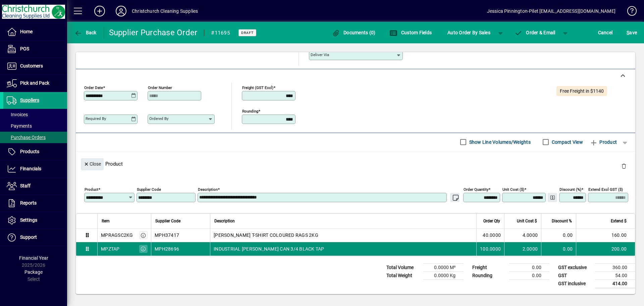  What do you see at coordinates (17, 114) in the screenshot?
I see `span: Invoices` at bounding box center [17, 114].